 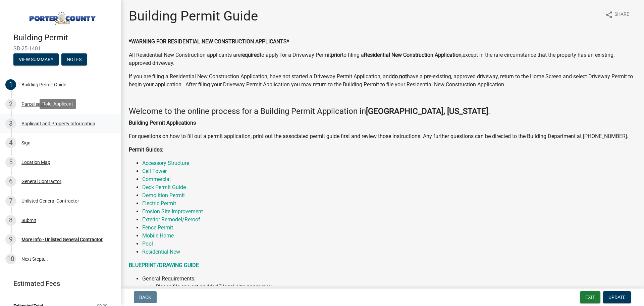 What do you see at coordinates (166, 163) in the screenshot?
I see `a: Accessory Structure` at bounding box center [166, 163].